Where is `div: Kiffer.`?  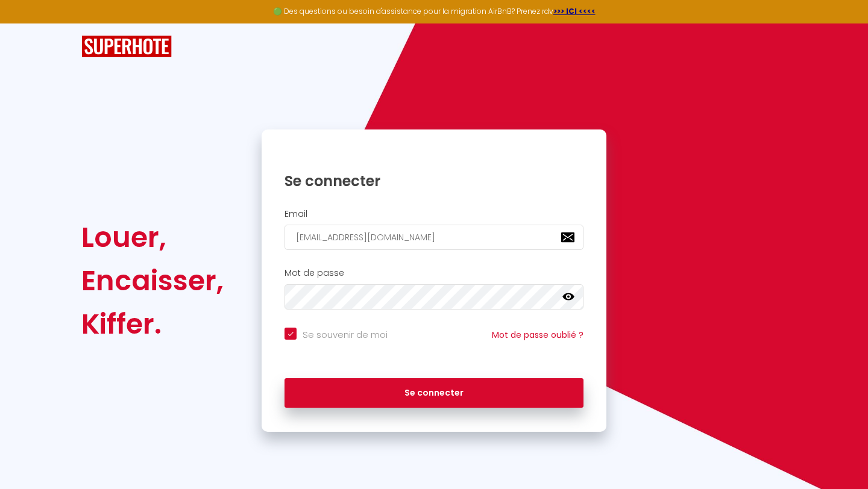 div: Kiffer. is located at coordinates (153, 324).